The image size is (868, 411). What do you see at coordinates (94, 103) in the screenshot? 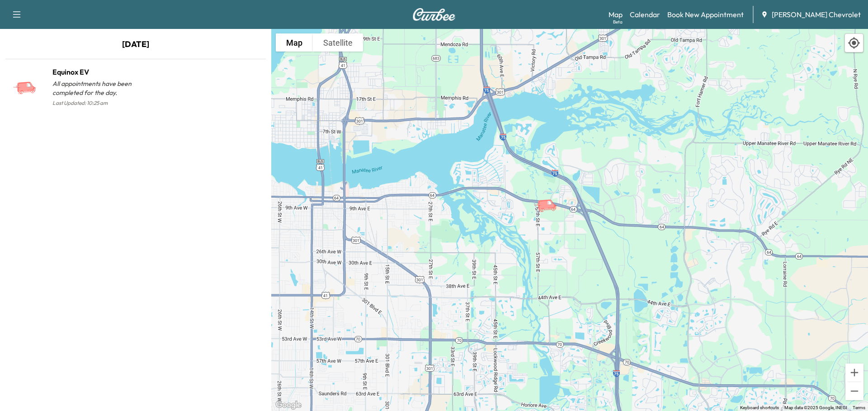
I see `p: Last Updated: 10:25 am` at bounding box center [94, 103].